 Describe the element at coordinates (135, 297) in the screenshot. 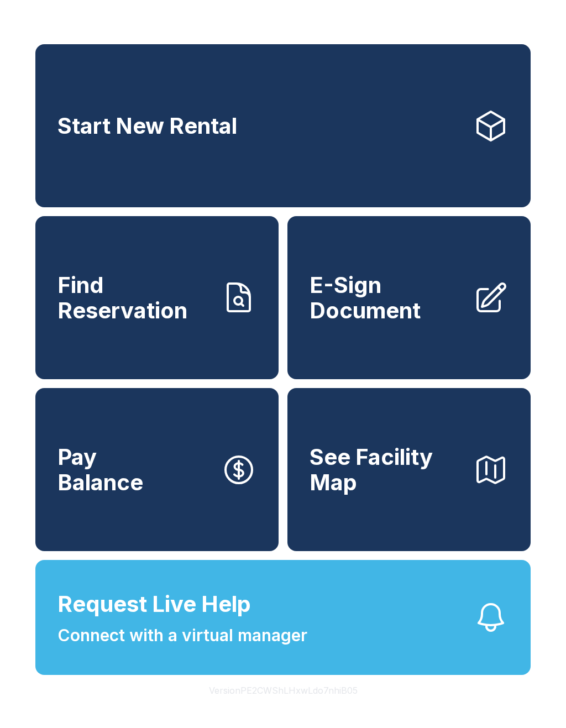

I see `span: Find Reservation` at that location.